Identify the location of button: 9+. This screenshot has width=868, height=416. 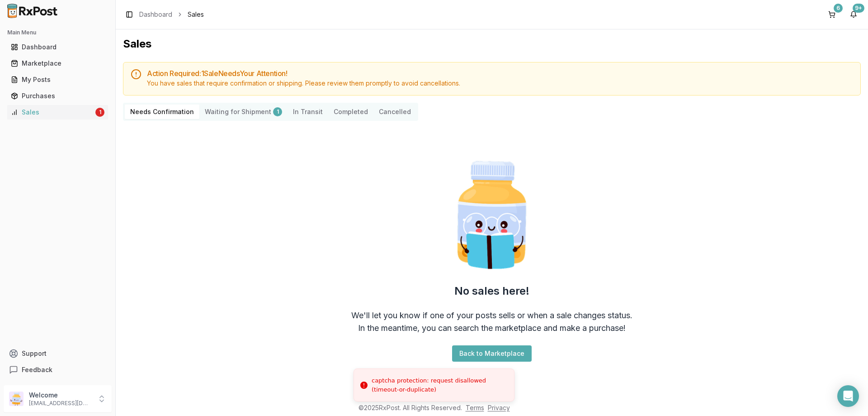
(853, 15).